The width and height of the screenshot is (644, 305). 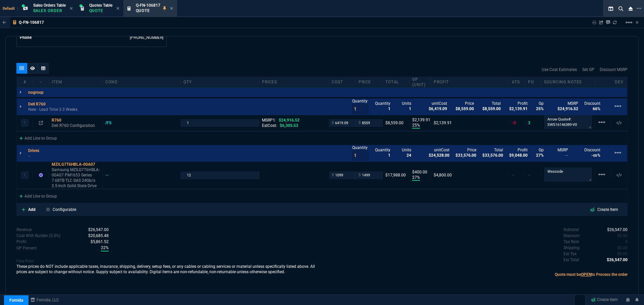 I want to click on a: Set GP, so click(x=588, y=70).